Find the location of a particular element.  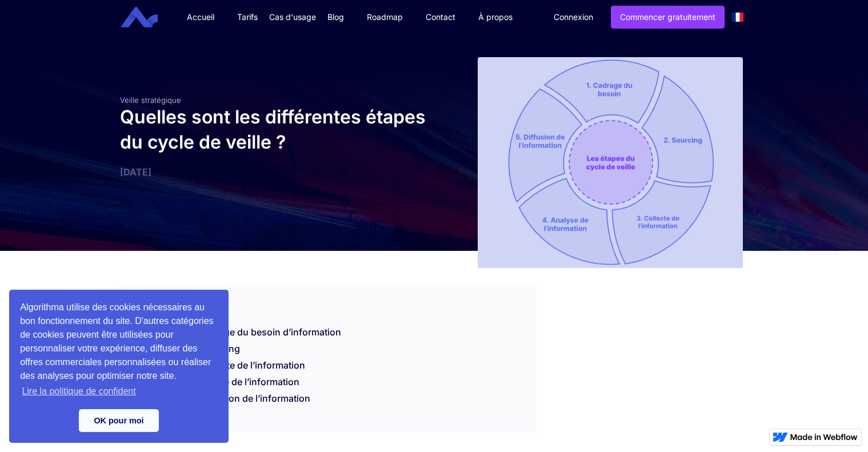

div: Cas d'usage is located at coordinates (292, 17).